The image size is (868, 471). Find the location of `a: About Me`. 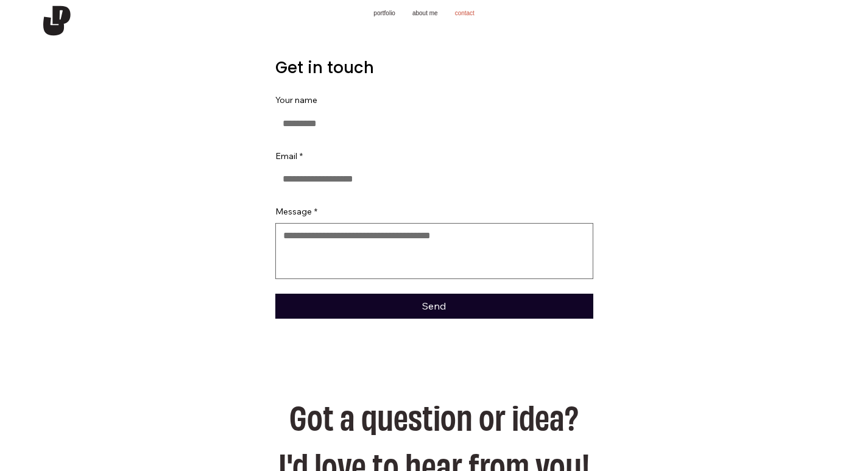

a: About Me is located at coordinates (425, 14).